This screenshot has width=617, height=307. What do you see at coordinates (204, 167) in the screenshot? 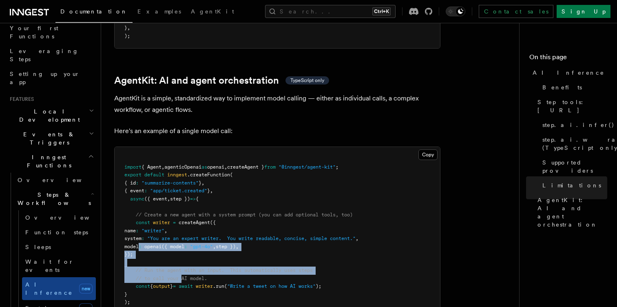
I see `span: as` at bounding box center [204, 167].